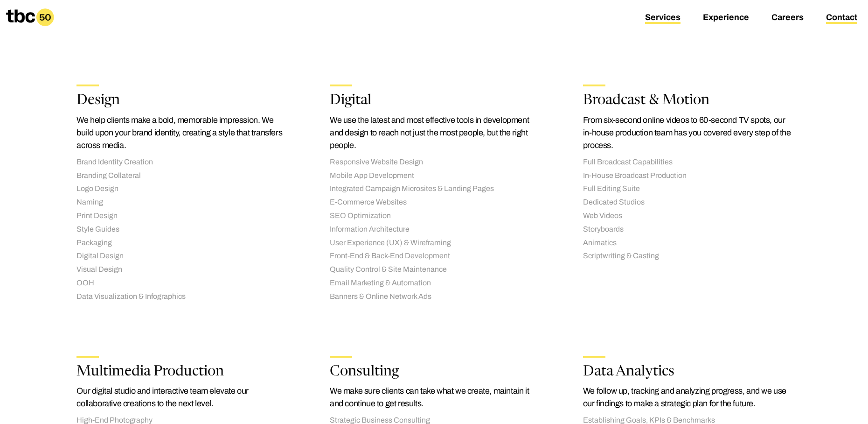 The image size is (868, 424). Describe the element at coordinates (687, 189) in the screenshot. I see `li: Full Editing Suite` at that location.